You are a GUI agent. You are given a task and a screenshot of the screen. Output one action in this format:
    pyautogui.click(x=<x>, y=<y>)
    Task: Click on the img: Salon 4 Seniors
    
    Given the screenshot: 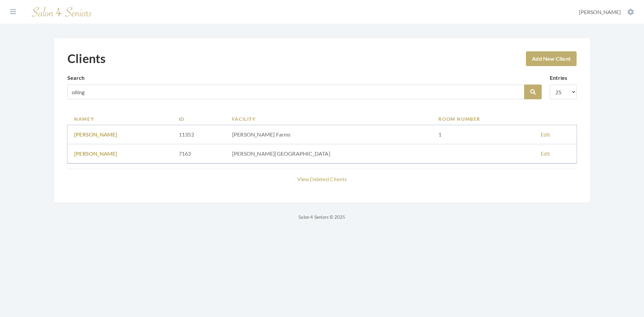 What is the action you would take?
    pyautogui.click(x=61, y=12)
    